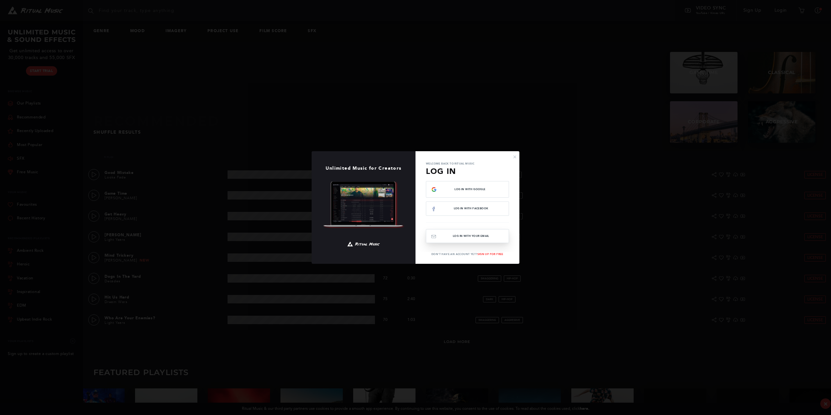 This screenshot has height=415, width=831. I want to click on h1: Unlimited Music for Creators, so click(364, 169).